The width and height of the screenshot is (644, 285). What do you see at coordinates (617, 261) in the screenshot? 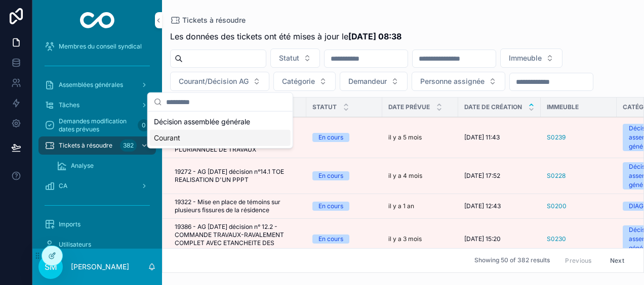
I see `button: Next` at bounding box center [617, 261].